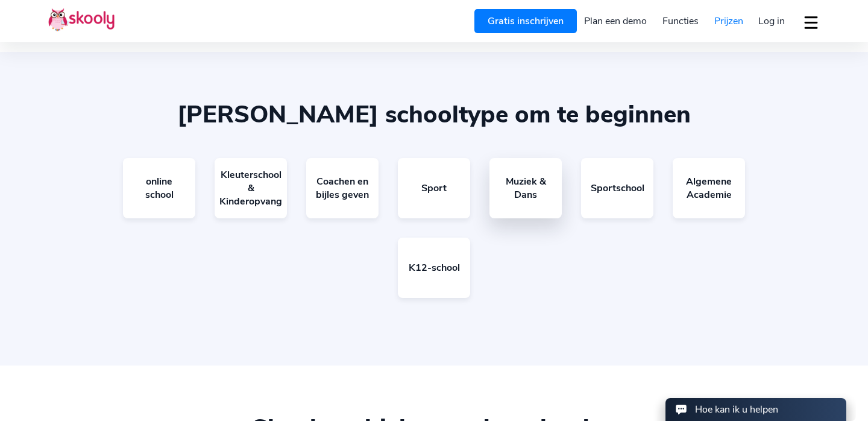 Image resolution: width=868 pixels, height=421 pixels. I want to click on a: Functies, so click(681, 21).